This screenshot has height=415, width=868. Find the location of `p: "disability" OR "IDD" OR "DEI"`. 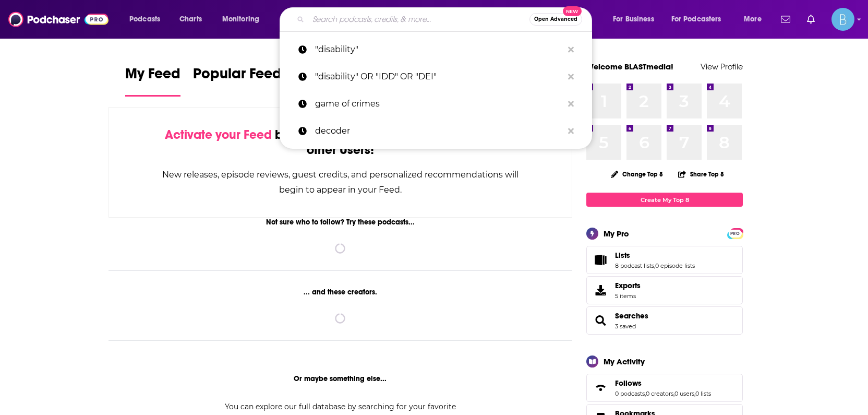

p: "disability" OR "IDD" OR "DEI" is located at coordinates (438, 77).